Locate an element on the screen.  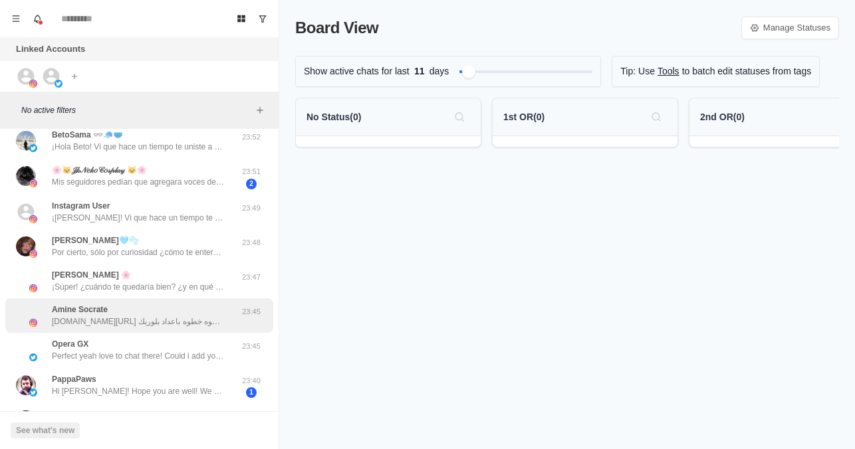
div: Filter by activity days is located at coordinates (469, 72).